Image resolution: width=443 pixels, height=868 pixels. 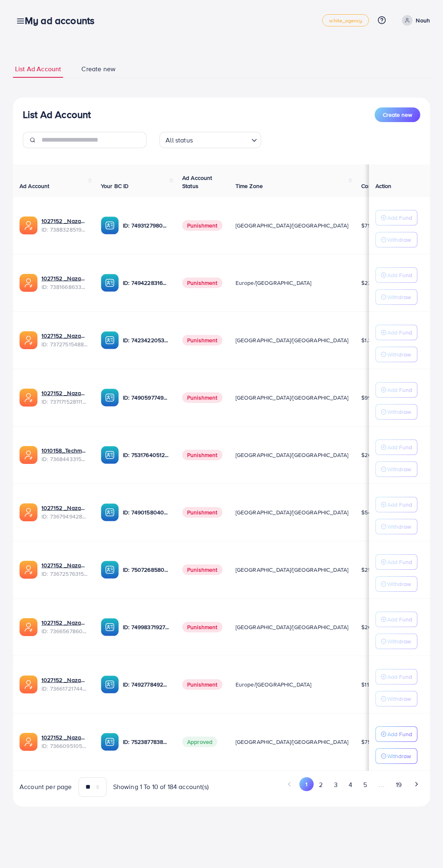 I want to click on div: <span class='underline'>1027152 _Nazaagency_016</span></br>7367257631523782657, so click(x=65, y=570).